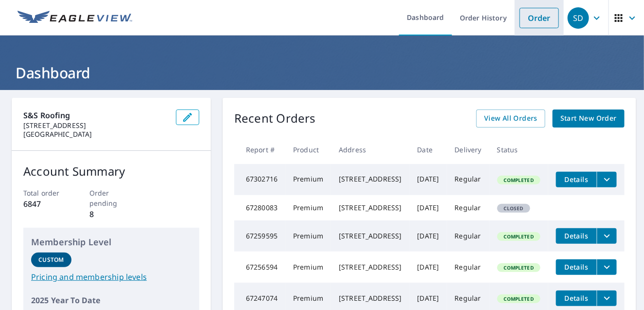  What do you see at coordinates (45, 192) in the screenshot?
I see `p: Total order` at bounding box center [45, 192].